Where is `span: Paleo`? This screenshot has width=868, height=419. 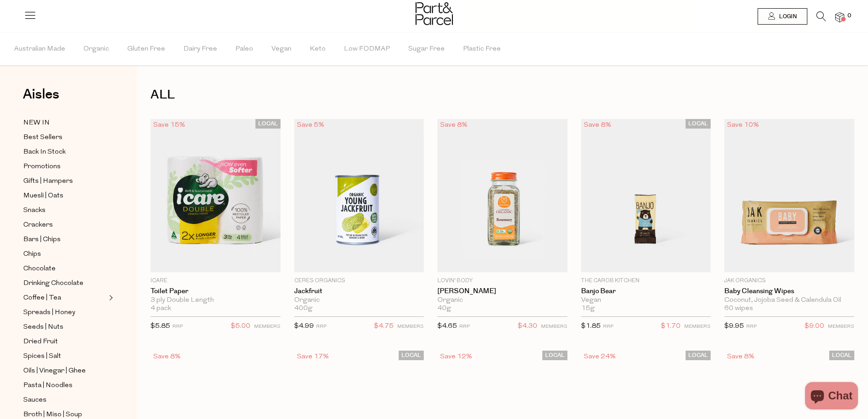
span: Paleo is located at coordinates (244, 49).